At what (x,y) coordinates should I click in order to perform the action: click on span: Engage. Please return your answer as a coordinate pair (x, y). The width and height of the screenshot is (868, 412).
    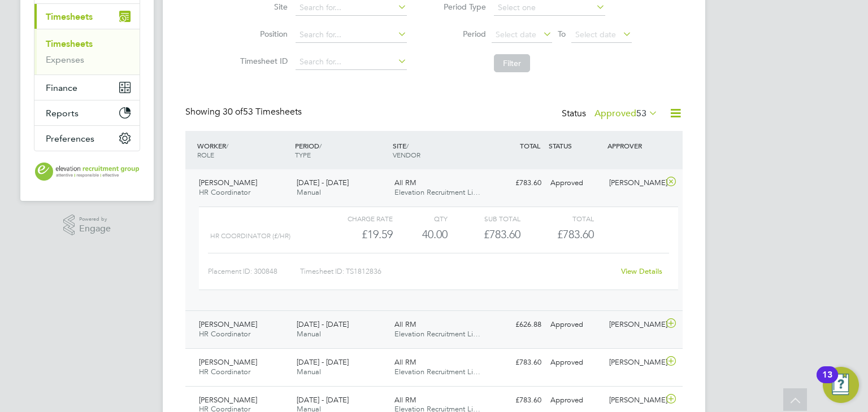
    Looking at the image, I should click on (95, 228).